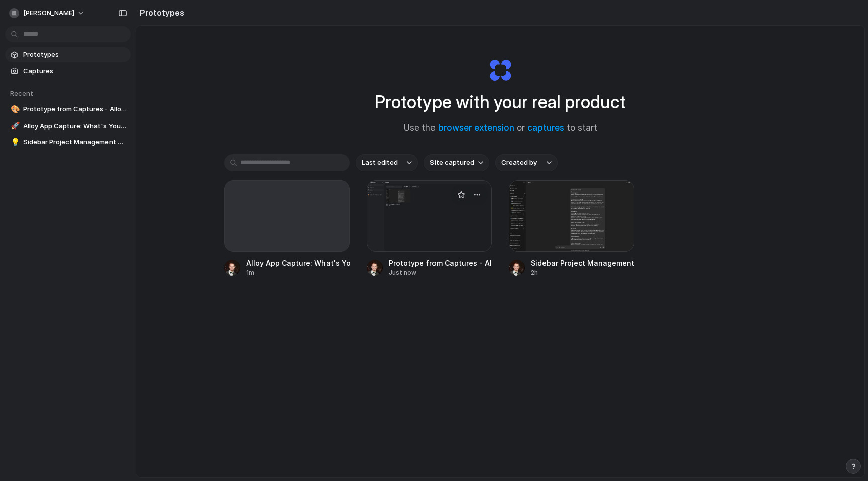 The width and height of the screenshot is (868, 481). I want to click on a: browser extension, so click(476, 128).